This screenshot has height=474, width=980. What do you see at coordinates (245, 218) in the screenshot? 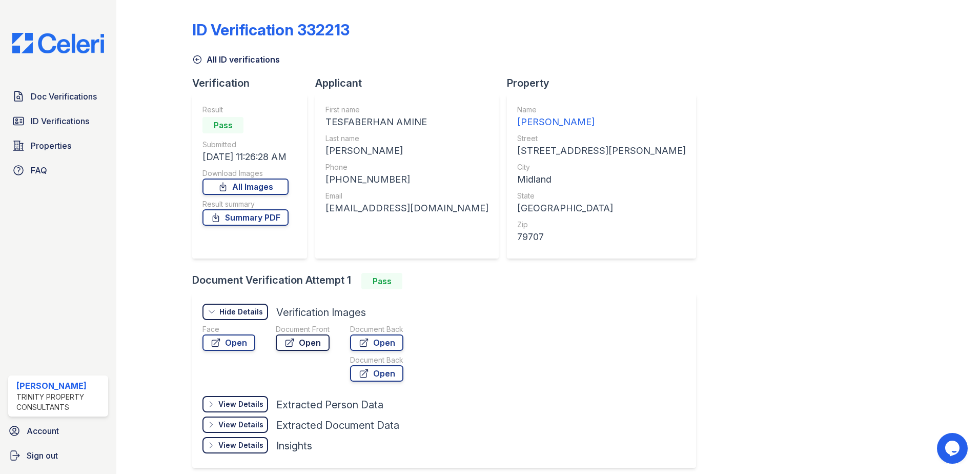
I see `a: Summary PDF` at bounding box center [245, 218].